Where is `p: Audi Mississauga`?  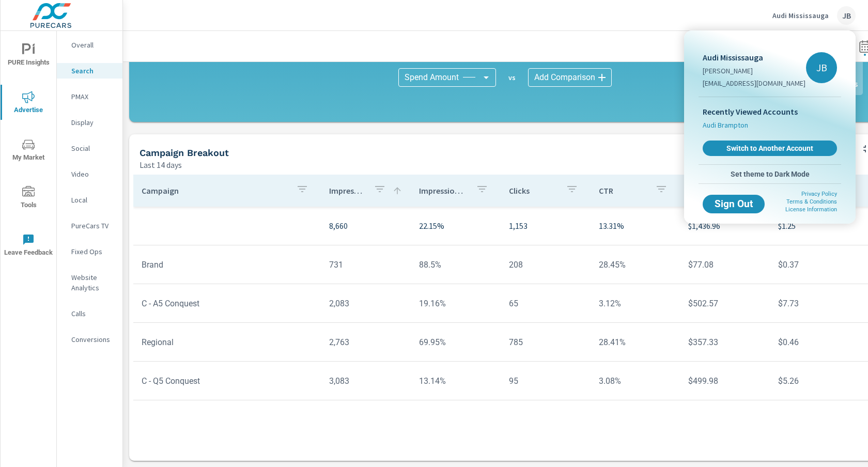
p: Audi Mississauga is located at coordinates (754, 58).